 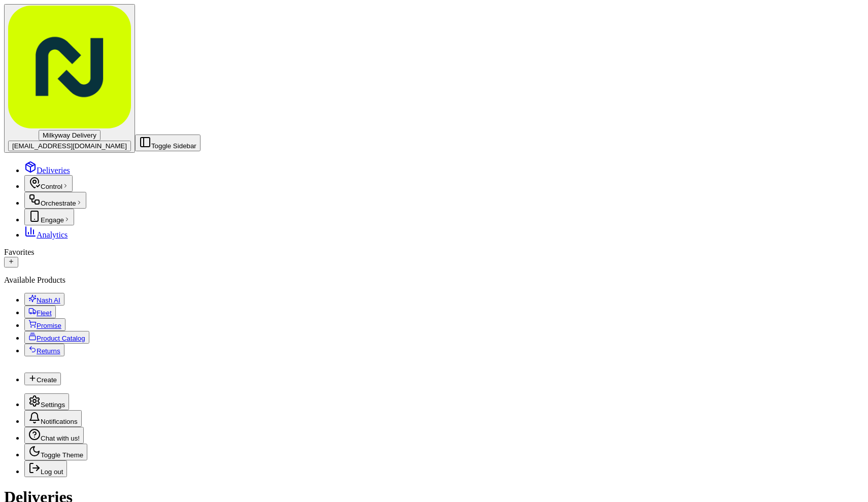 I want to click on span: Analytics, so click(x=52, y=235).